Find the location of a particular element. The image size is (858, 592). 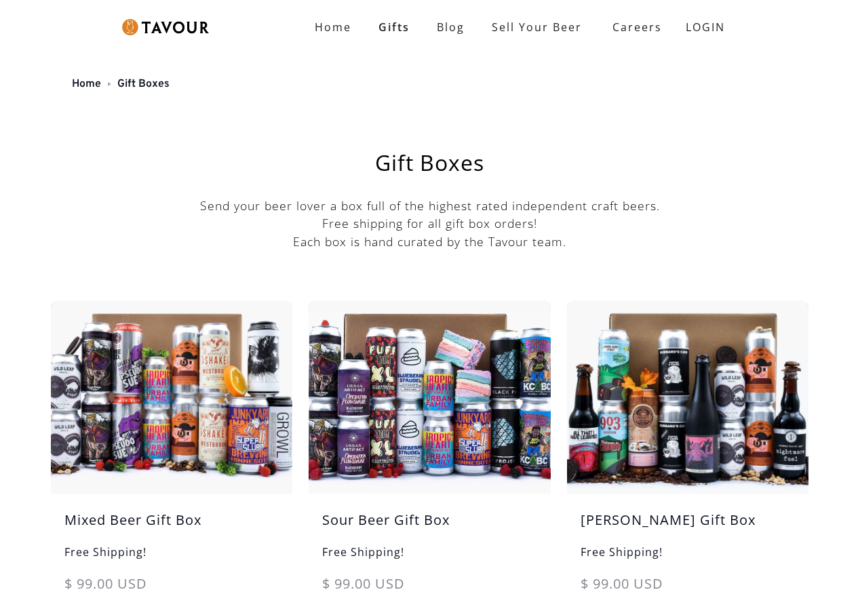

a: Blog is located at coordinates (450, 27).